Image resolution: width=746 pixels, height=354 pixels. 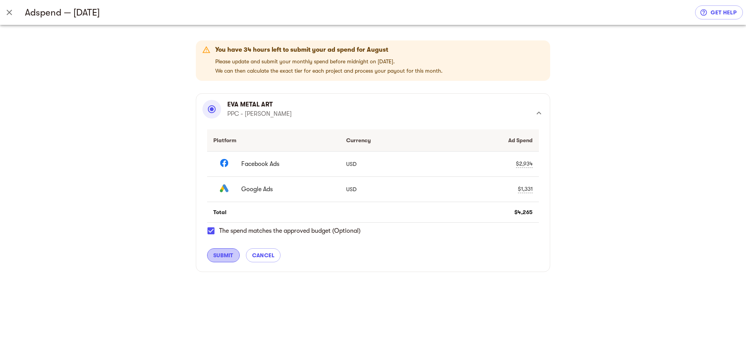 What do you see at coordinates (263, 255) in the screenshot?
I see `span: cancel` at bounding box center [263, 255].